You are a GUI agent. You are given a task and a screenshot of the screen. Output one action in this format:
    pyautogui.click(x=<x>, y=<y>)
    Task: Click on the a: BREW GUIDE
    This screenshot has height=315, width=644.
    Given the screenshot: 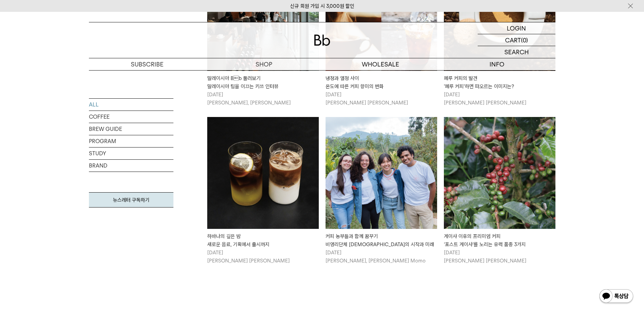 What is the action you would take?
    pyautogui.click(x=131, y=129)
    